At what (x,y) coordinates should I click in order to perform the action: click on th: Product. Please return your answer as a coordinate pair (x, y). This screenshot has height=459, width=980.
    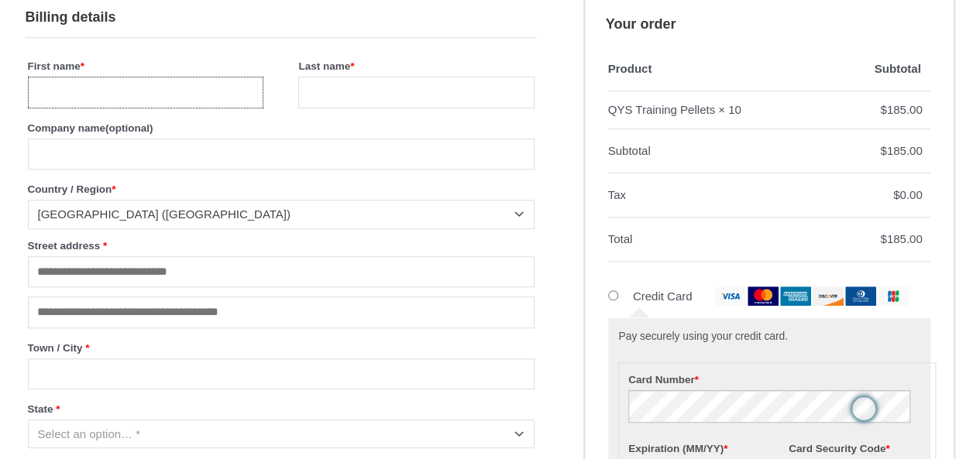
    Looking at the image, I should click on (724, 69).